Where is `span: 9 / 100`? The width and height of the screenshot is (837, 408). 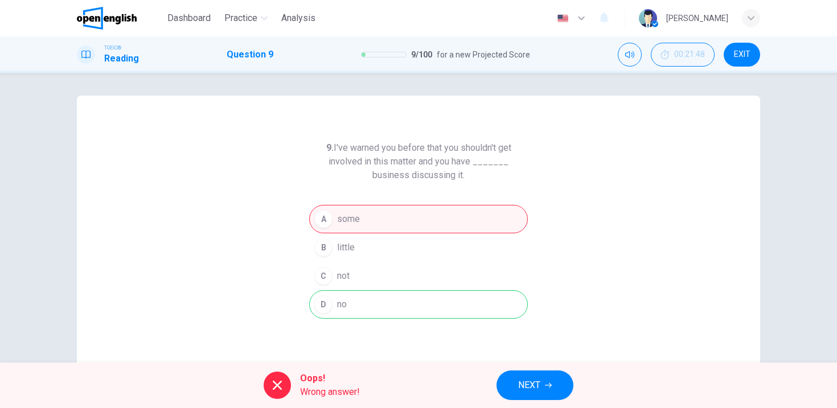
span: 9 / 100 is located at coordinates (421, 55).